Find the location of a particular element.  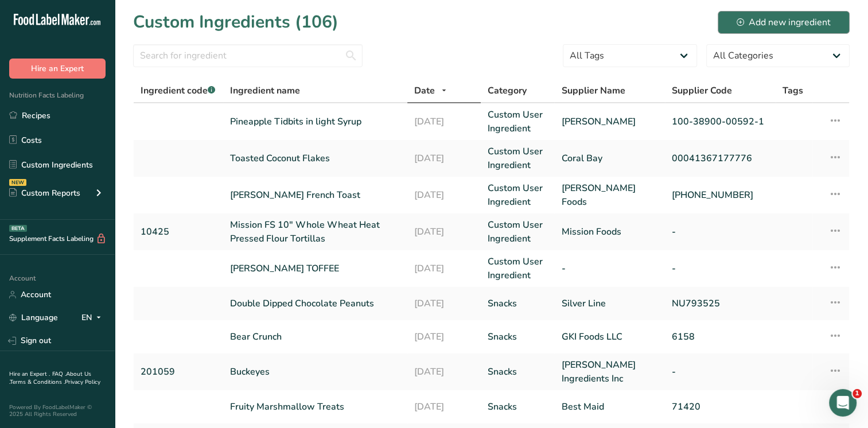

h1: Custom Ingredients (106) is located at coordinates (236, 22).